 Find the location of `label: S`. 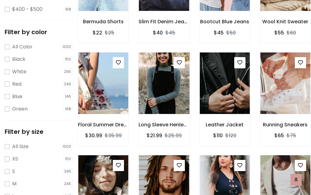

label: S is located at coordinates (13, 171).